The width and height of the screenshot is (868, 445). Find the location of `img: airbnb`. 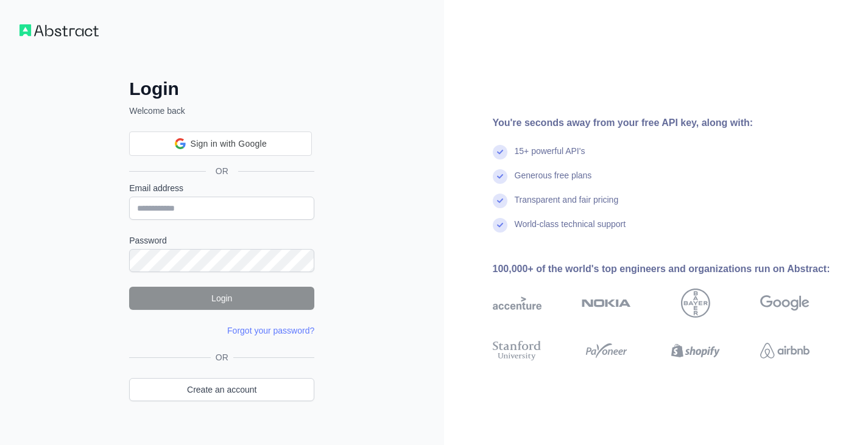

img: airbnb is located at coordinates (785, 351).